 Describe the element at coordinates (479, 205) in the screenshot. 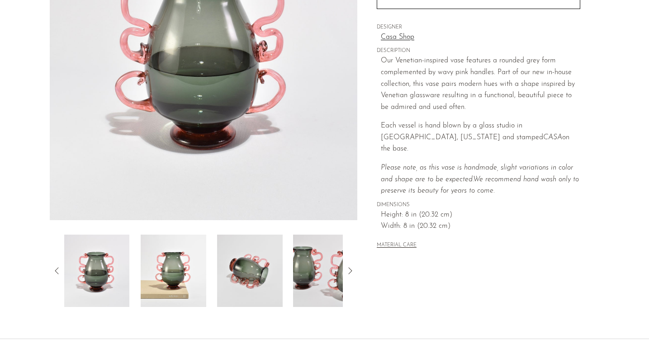

I see `span: DIMENSIONS` at that location.